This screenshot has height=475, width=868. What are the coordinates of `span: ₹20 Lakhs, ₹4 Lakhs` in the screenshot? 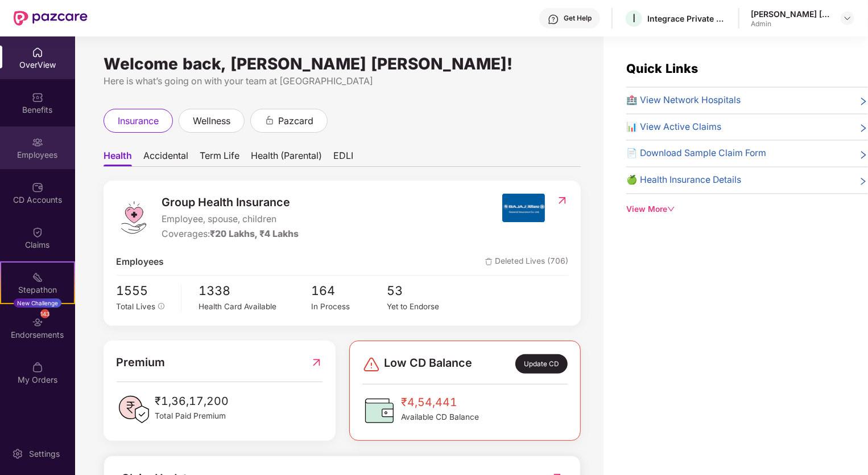 It's located at (255, 234).